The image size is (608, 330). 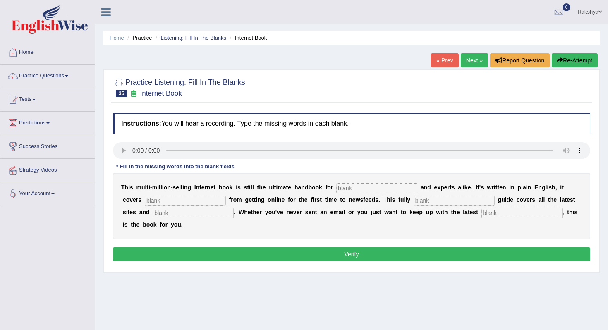 What do you see at coordinates (321, 187) in the screenshot?
I see `b: k` at bounding box center [321, 187].